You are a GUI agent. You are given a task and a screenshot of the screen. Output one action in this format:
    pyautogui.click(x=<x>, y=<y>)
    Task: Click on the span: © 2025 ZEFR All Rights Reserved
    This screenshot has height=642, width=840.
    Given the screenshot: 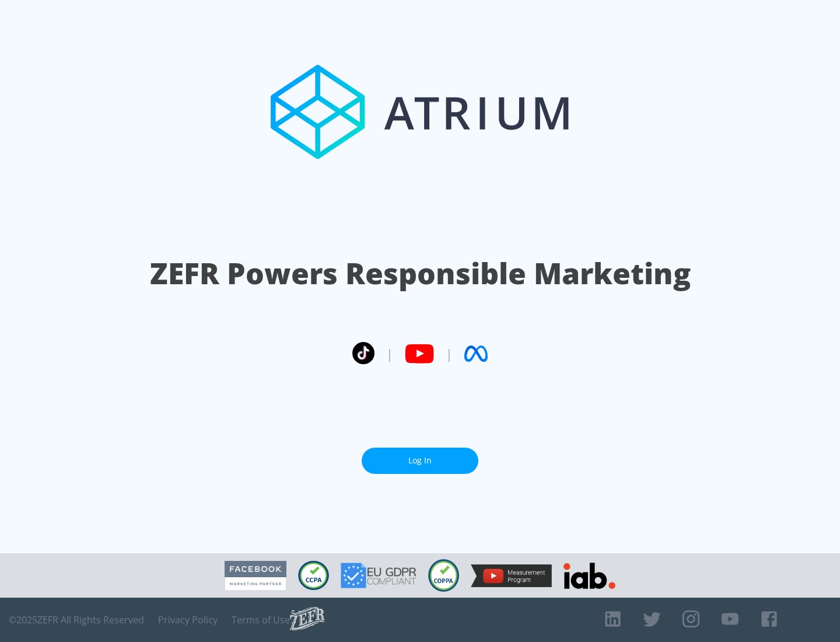 What is the action you would take?
    pyautogui.click(x=76, y=620)
    